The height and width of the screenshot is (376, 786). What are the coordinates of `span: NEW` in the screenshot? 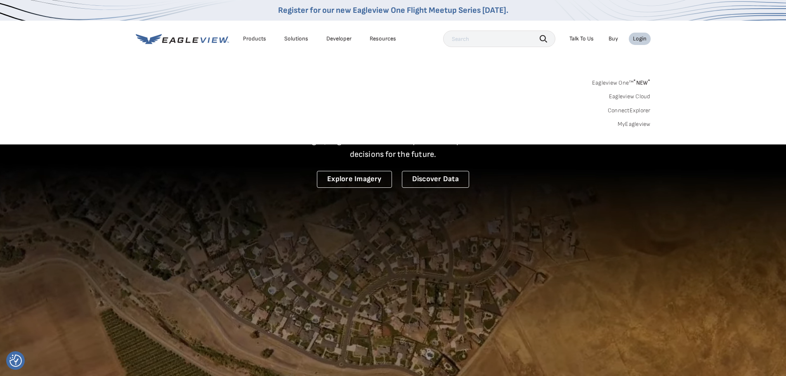 It's located at (641, 82).